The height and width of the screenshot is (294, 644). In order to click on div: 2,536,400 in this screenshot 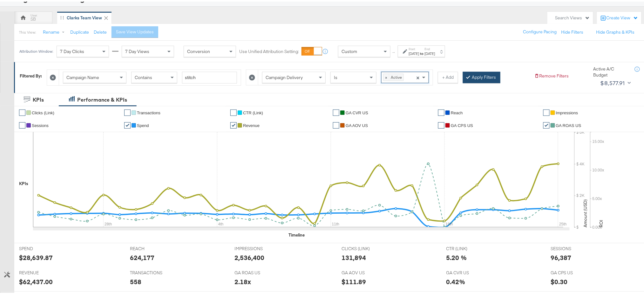, I will do `click(249, 256)`.